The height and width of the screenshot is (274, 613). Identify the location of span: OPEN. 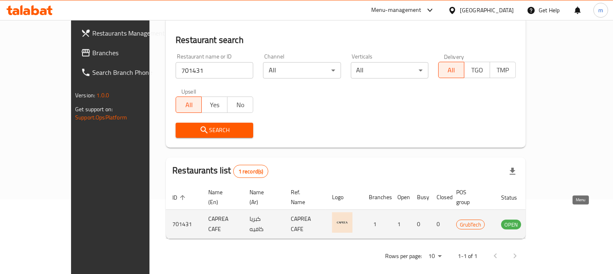
(511, 224).